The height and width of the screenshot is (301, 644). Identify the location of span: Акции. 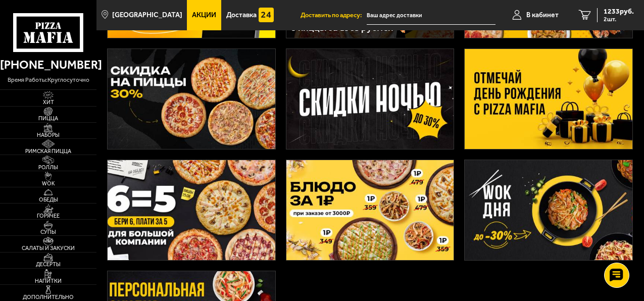
(204, 15).